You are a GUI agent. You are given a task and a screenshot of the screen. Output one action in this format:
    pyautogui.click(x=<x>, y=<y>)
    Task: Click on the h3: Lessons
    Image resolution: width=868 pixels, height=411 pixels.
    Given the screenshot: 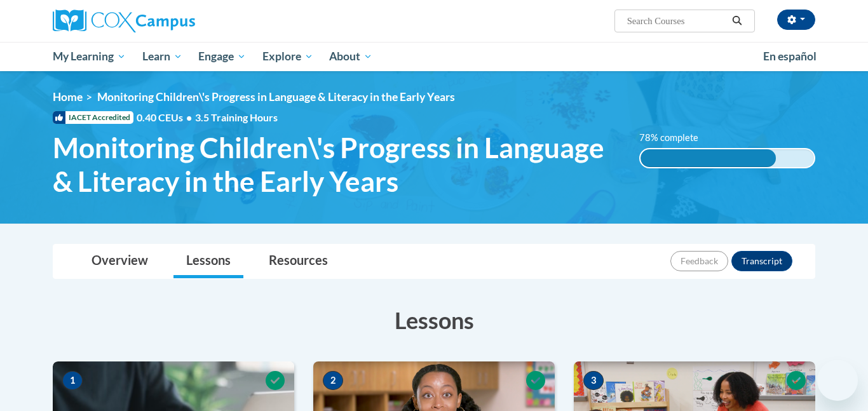 What is the action you would take?
    pyautogui.click(x=434, y=320)
    